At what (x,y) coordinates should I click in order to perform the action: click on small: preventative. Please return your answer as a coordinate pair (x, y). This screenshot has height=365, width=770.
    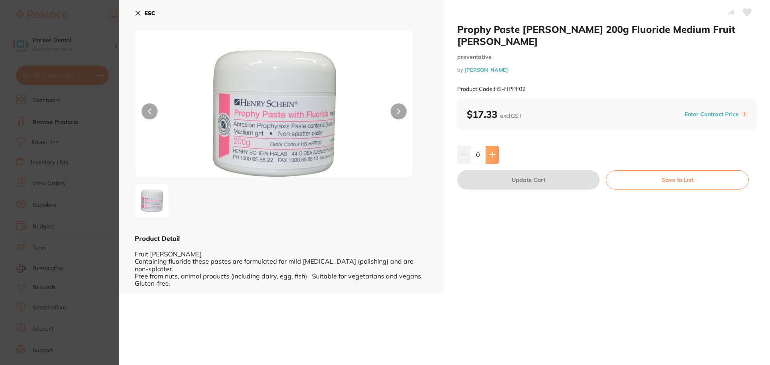
    Looking at the image, I should click on (607, 57).